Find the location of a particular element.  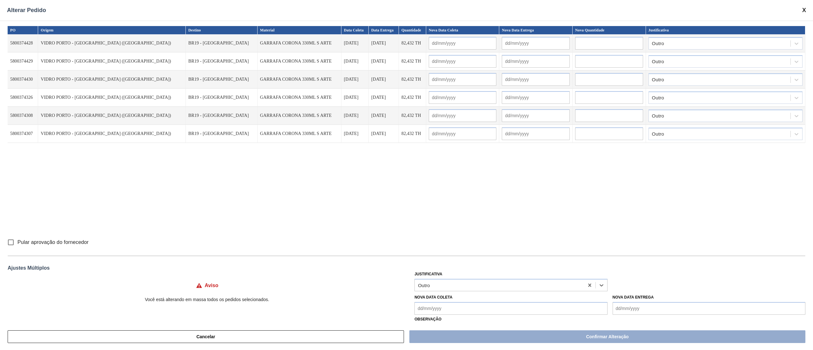

label: Justificativa is located at coordinates (429, 274).